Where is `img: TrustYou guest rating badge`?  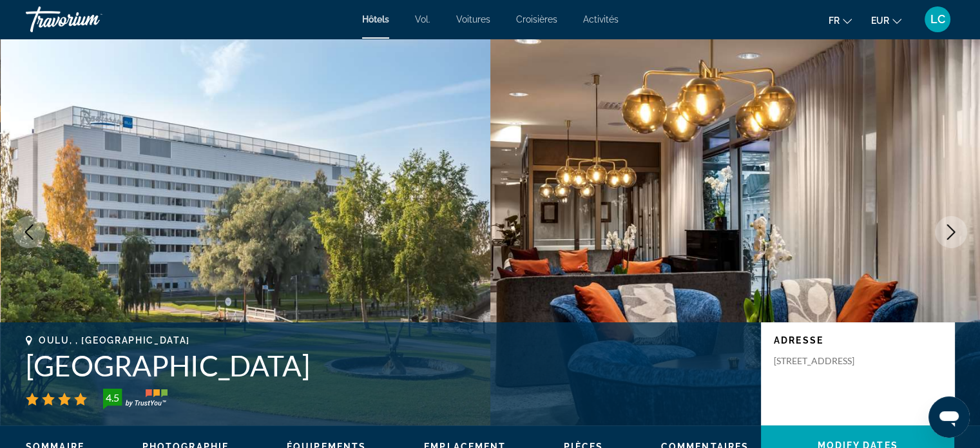
img: TrustYou guest rating badge is located at coordinates (136, 399).